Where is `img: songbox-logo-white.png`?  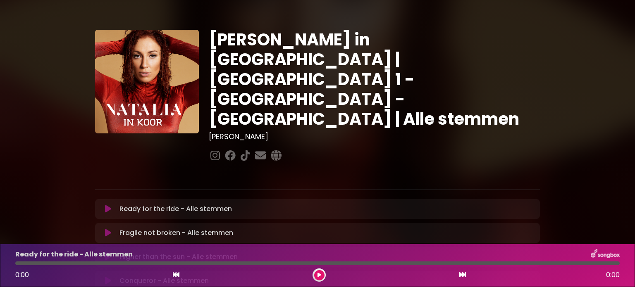 img: songbox-logo-white.png is located at coordinates (605, 255).